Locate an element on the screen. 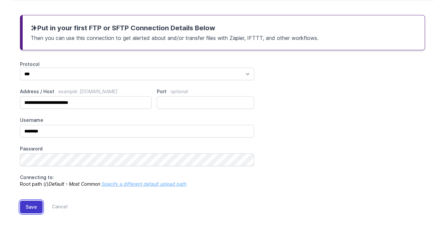  p: Root path (/) is located at coordinates (137, 181).